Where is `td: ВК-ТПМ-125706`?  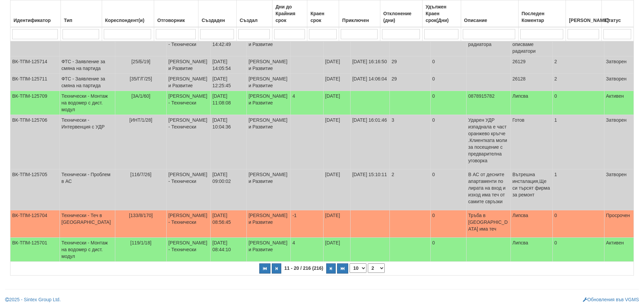
td: ВК-ТПМ-125706 is located at coordinates (35, 142).